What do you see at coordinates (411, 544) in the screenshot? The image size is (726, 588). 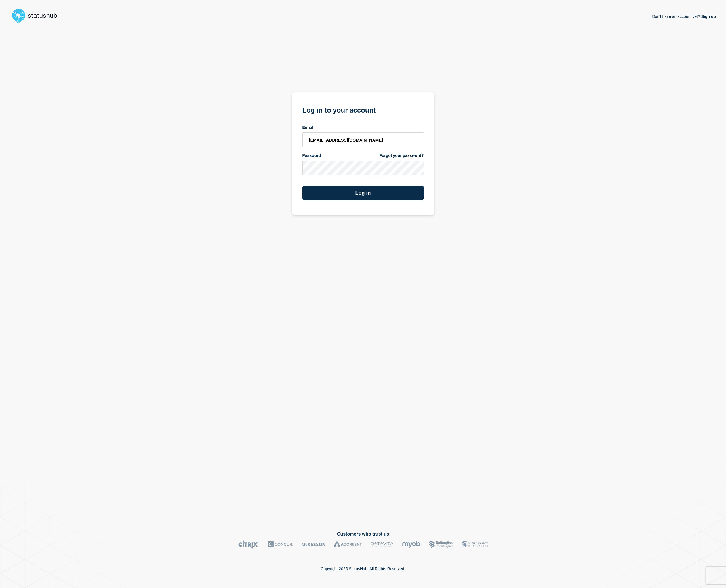 I see `img: myob logo` at bounding box center [411, 544].